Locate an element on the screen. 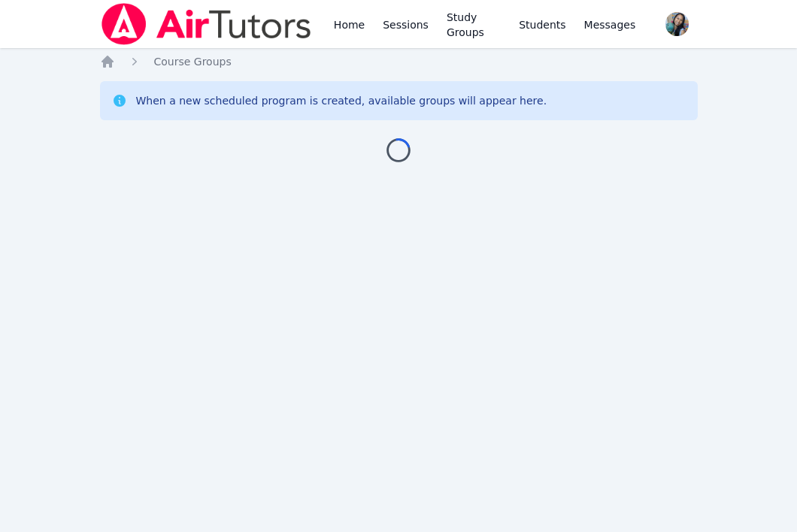 The width and height of the screenshot is (797, 532). a: Course Groups is located at coordinates (192, 61).